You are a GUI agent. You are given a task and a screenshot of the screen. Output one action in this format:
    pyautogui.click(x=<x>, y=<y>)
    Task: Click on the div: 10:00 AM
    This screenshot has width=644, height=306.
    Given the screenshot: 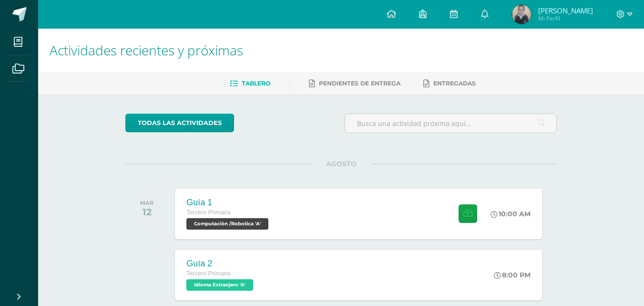 What is the action you would take?
    pyautogui.click(x=511, y=214)
    